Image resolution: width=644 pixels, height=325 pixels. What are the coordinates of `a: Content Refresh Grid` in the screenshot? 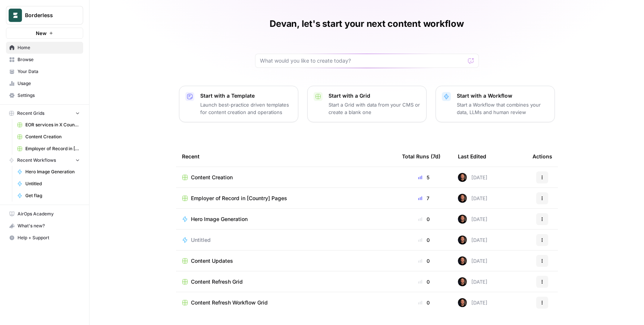 It's located at (286, 282).